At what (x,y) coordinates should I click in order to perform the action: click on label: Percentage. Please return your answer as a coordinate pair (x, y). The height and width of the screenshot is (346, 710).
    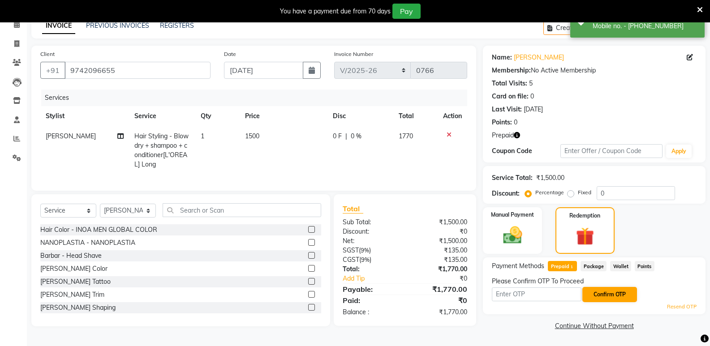
    Looking at the image, I should click on (550, 193).